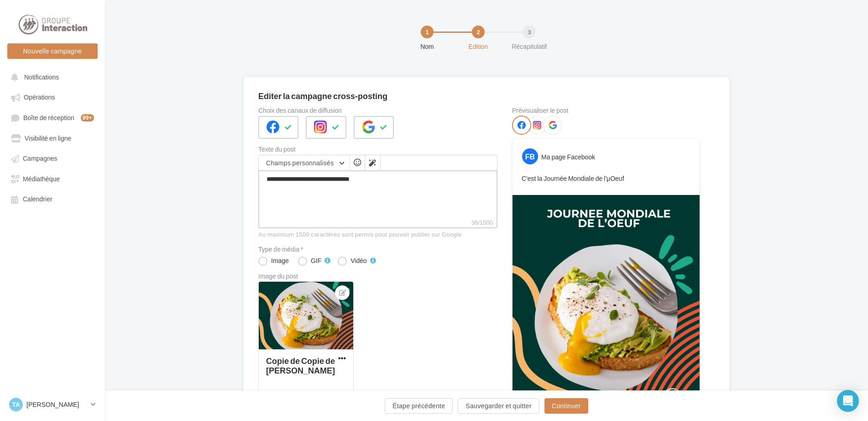  Describe the element at coordinates (48, 138) in the screenshot. I see `span: Visibilité en ligne` at that location.